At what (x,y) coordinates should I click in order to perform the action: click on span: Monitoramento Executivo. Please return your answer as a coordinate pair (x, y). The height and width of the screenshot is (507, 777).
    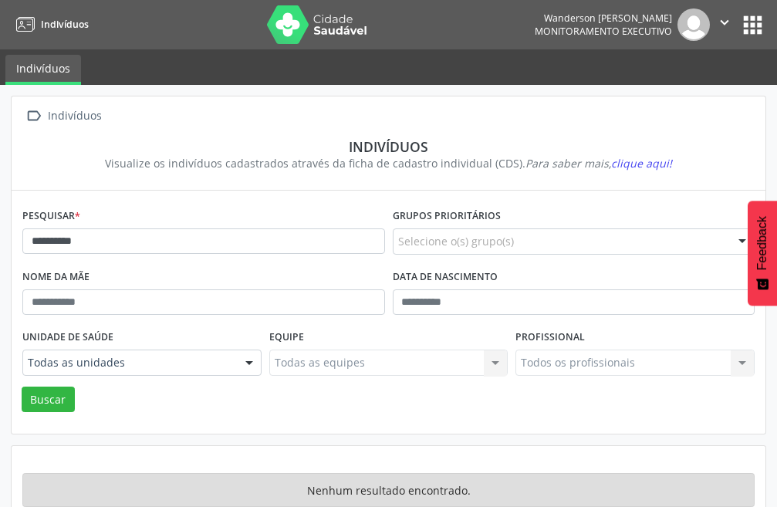
    Looking at the image, I should click on (604, 31).